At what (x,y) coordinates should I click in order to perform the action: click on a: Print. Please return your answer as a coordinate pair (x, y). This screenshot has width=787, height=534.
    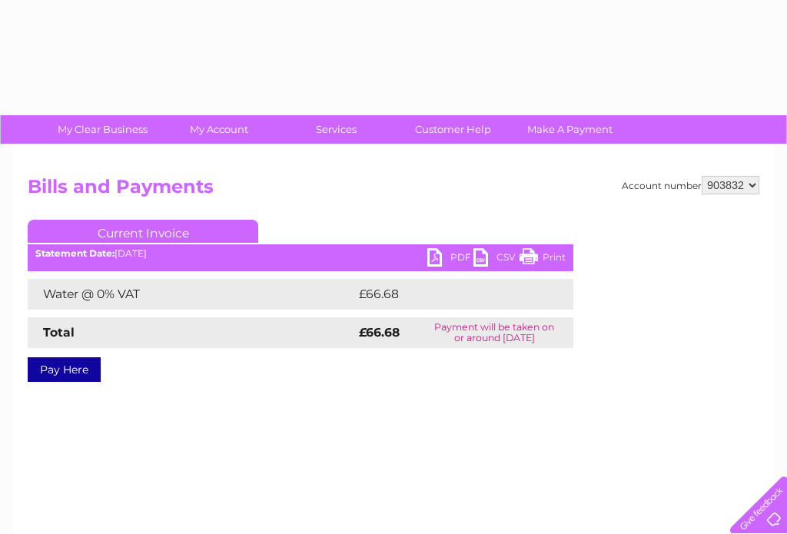
    Looking at the image, I should click on (542, 259).